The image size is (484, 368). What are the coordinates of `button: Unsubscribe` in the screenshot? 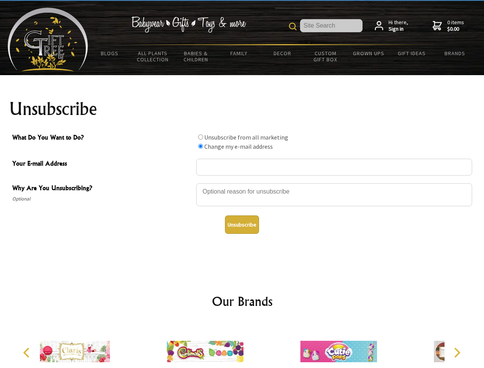 It's located at (242, 225).